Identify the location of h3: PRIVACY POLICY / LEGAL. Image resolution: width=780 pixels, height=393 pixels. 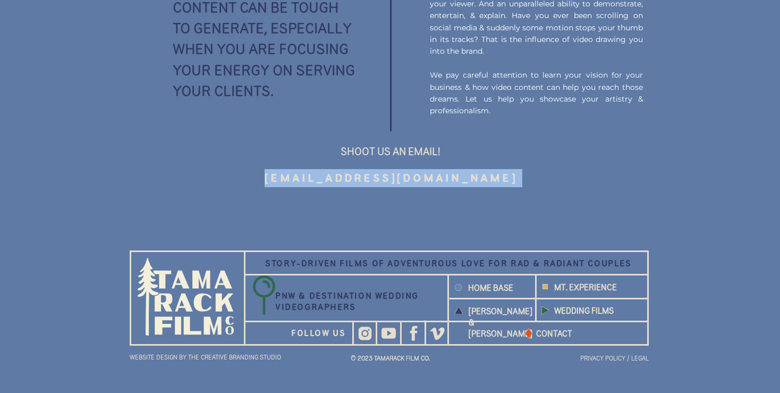
(574, 361).